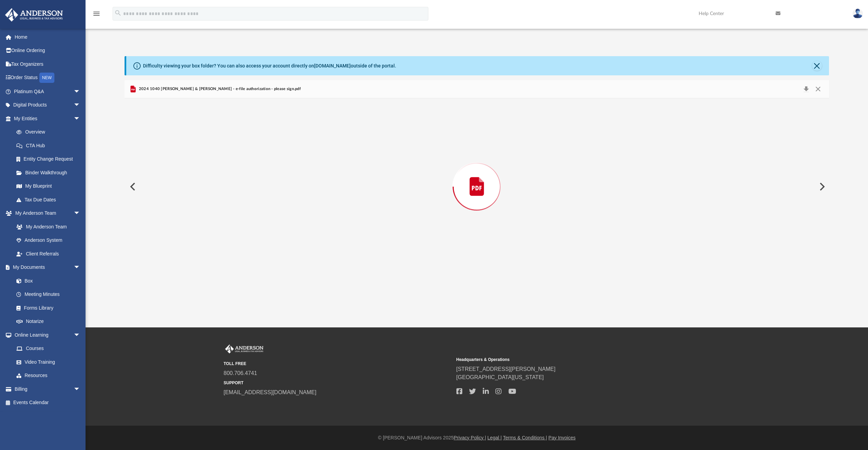  Describe the element at coordinates (47, 119) in the screenshot. I see `a: My Entitiesarrow_drop_down` at that location.